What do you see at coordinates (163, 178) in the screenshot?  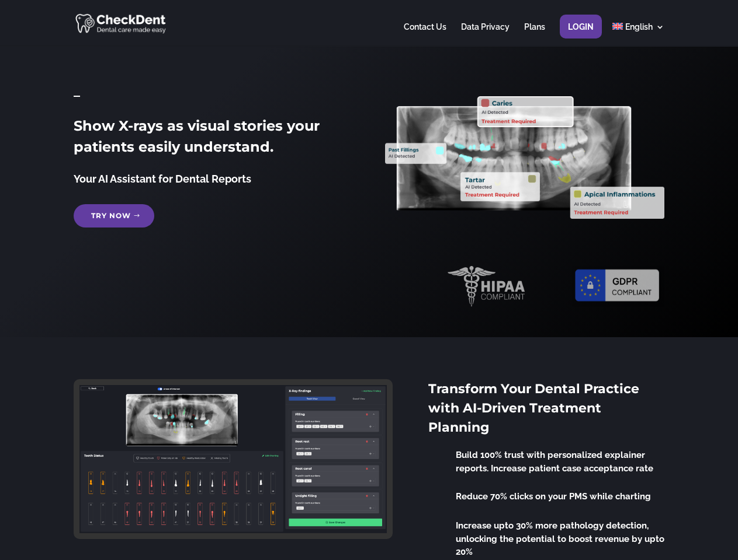 I see `span: Your AI Assistant for Dental Reports` at bounding box center [163, 178].